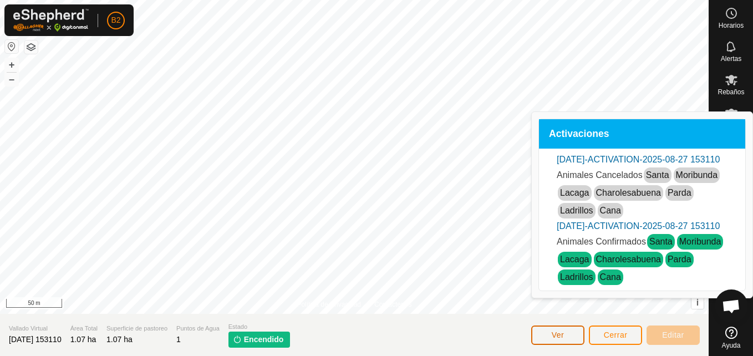 The width and height of the screenshot is (753, 356). I want to click on span: Encendido, so click(264, 339).